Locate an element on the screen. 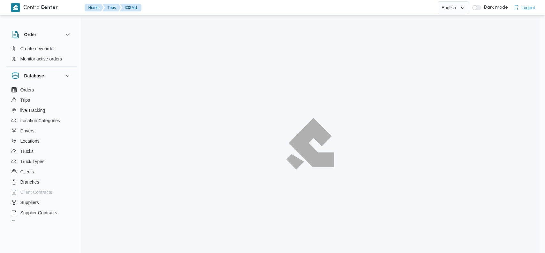 The height and width of the screenshot is (253, 545). span: Clients is located at coordinates (27, 171).